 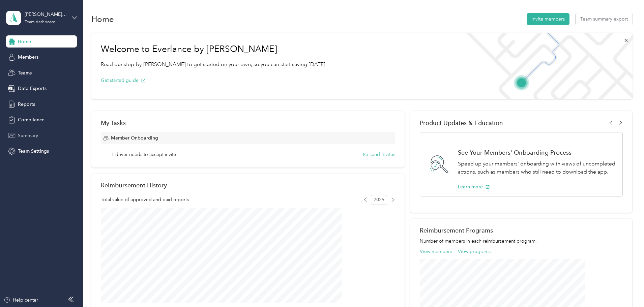 What do you see at coordinates (145, 199) in the screenshot?
I see `span: Total value of approved and paid reports` at bounding box center [145, 199].